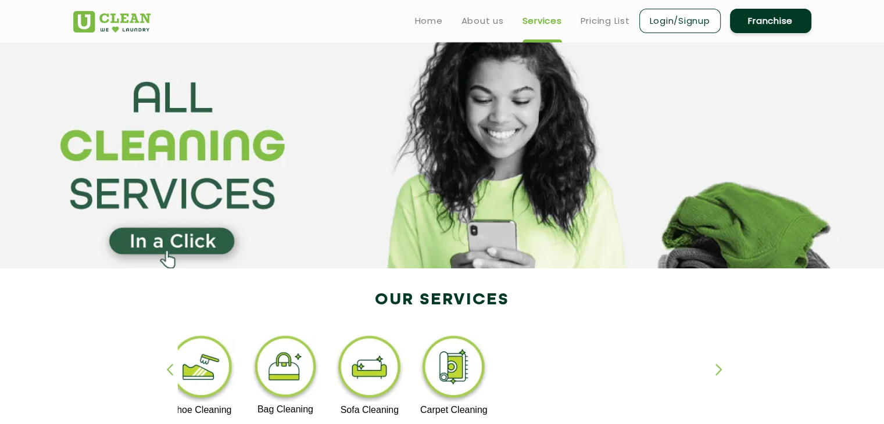  Describe the element at coordinates (369, 369) in the screenshot. I see `img: sofa_cleaning_11zon.webp` at that location.